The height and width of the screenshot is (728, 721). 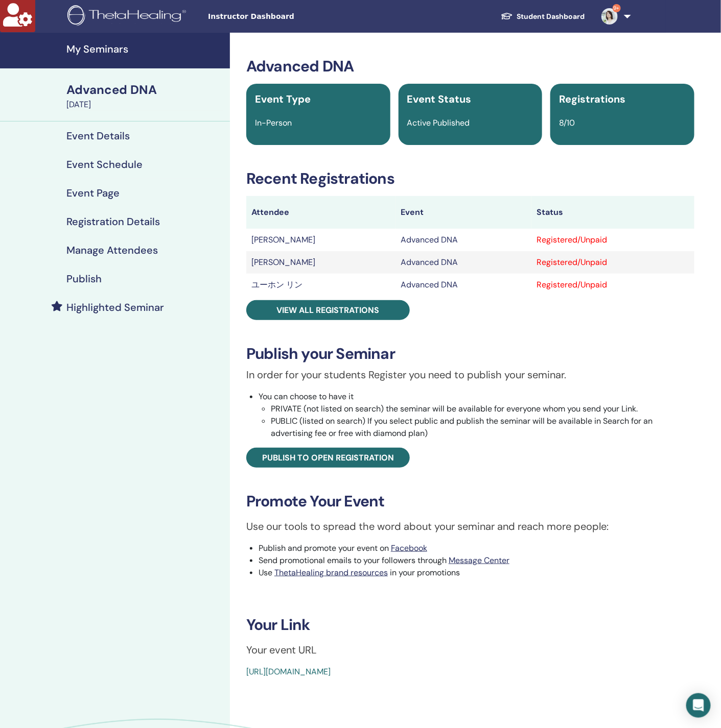 What do you see at coordinates (617, 8) in the screenshot?
I see `span: 9+` at bounding box center [617, 8].